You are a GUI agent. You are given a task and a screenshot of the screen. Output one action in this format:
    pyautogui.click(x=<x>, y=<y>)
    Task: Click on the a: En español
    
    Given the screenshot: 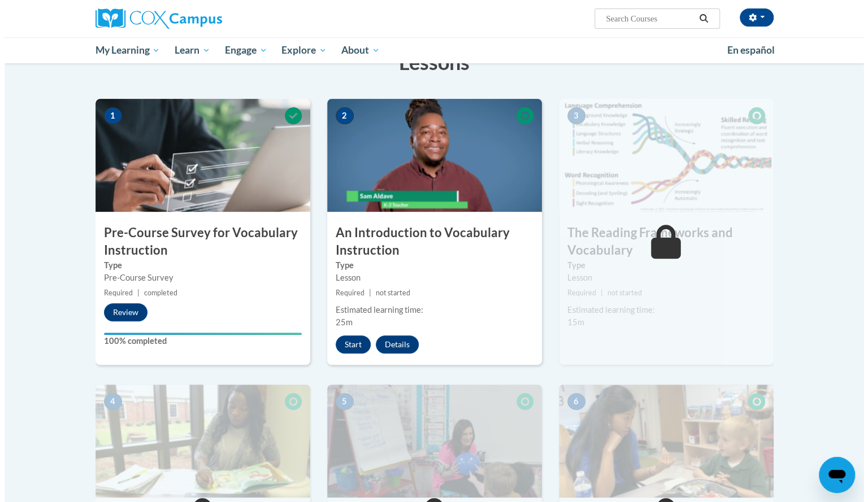 What is the action you would take?
    pyautogui.click(x=746, y=51)
    